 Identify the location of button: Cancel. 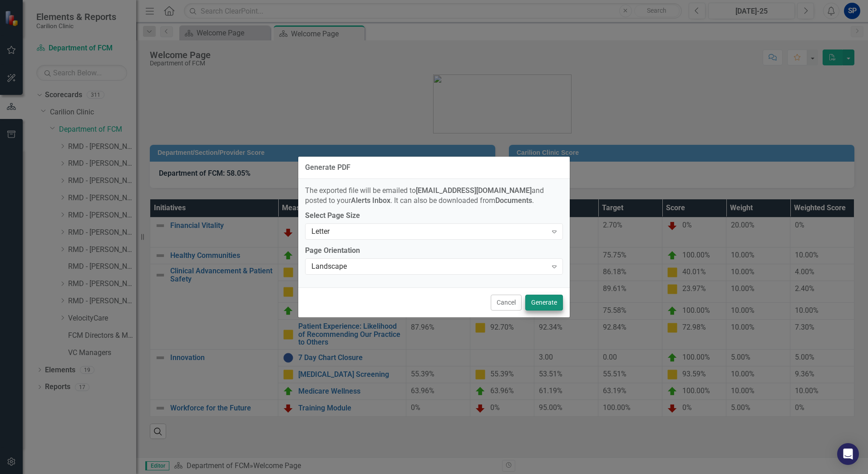
(506, 303).